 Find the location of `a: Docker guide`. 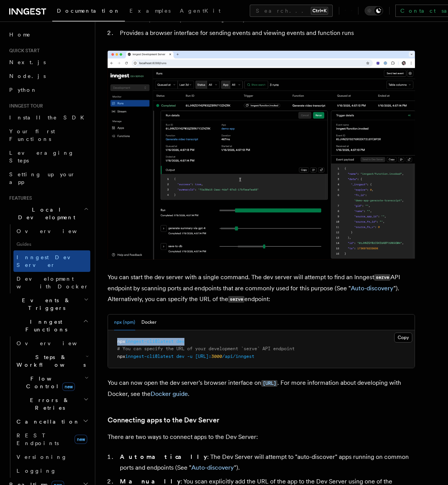

a: Docker guide is located at coordinates (169, 394).